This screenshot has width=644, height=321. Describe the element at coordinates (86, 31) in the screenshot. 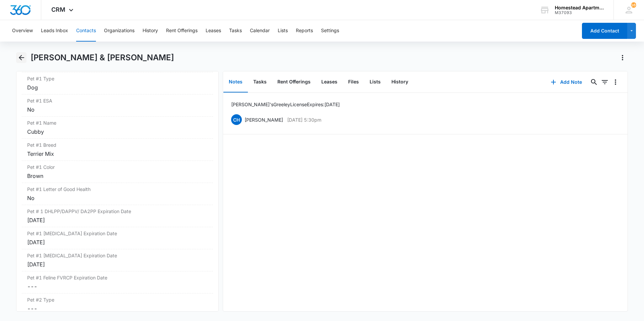

I see `button: Contacts` at that location.